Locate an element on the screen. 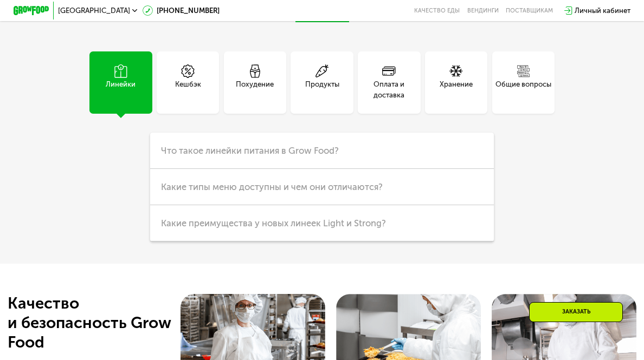 The height and width of the screenshot is (360, 644). div: Похудение is located at coordinates (255, 90).